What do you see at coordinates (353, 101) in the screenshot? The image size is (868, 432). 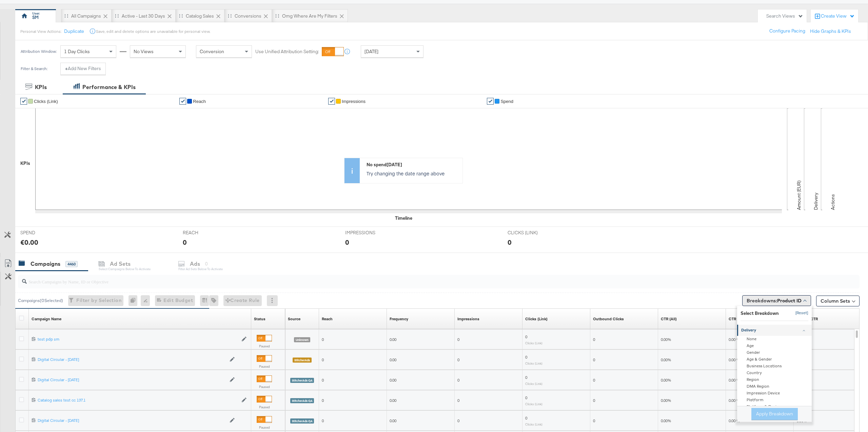 I see `span: Impressions` at bounding box center [353, 101].